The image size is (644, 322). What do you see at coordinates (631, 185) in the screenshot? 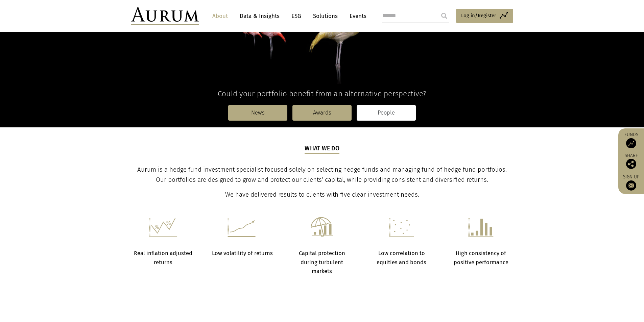
I see `img: Sign up to our newsletter` at bounding box center [631, 185].